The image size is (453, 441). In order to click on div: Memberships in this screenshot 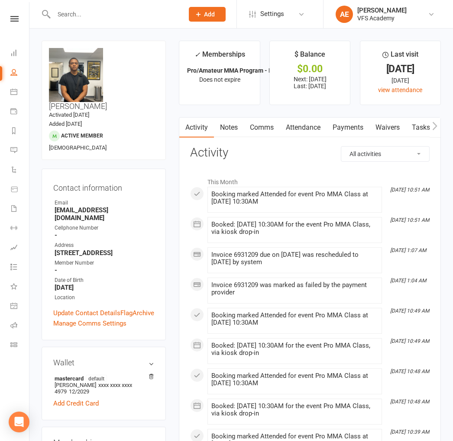, I will do `click(219, 57)`.